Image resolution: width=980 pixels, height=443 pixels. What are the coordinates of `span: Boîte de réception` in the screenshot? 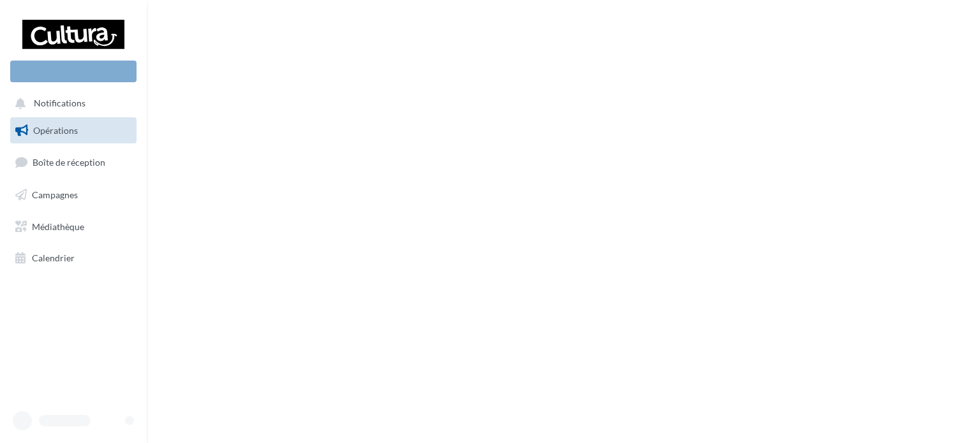 It's located at (69, 162).